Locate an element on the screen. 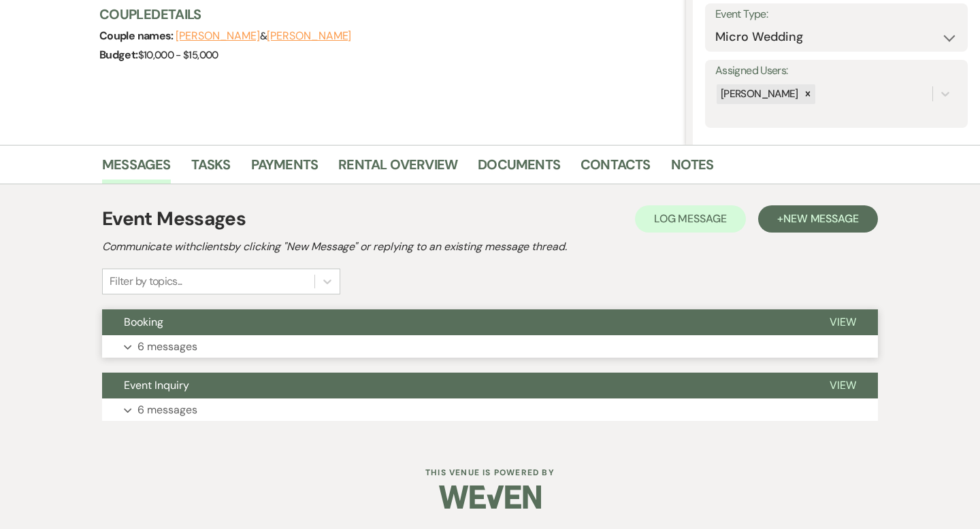  label: Event Type: is located at coordinates (836, 14).